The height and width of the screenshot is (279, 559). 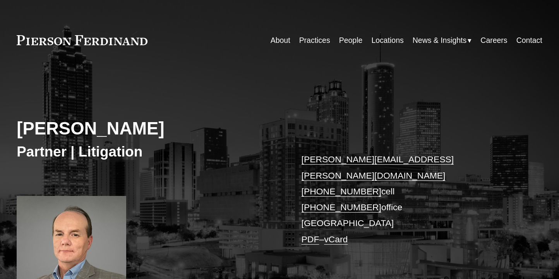 I want to click on span: News & Insights, so click(x=439, y=40).